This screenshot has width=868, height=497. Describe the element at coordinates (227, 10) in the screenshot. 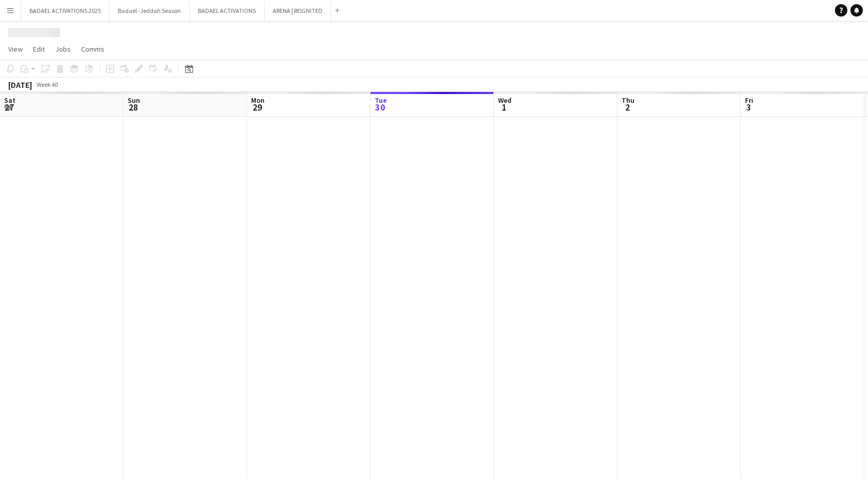

I see `button: BADAEL ACTIVATIONS` at that location.